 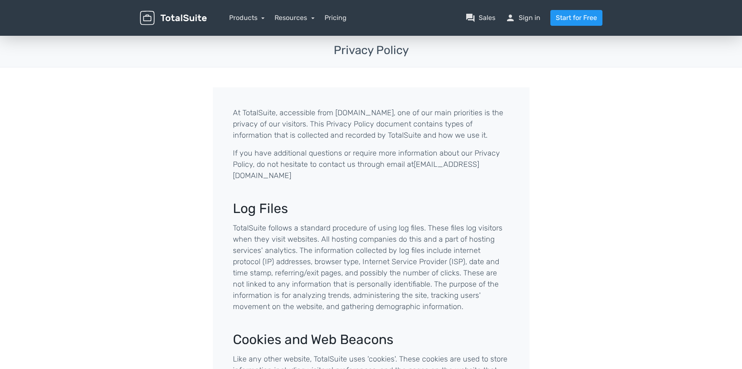 I want to click on p: TotalSuite follows a standard procedure of using log files. These files log visitors when they vi..., so click(x=371, y=268).